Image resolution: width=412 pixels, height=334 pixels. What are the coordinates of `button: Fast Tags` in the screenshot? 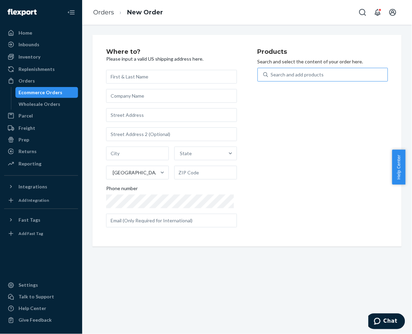 It's located at (41, 220).